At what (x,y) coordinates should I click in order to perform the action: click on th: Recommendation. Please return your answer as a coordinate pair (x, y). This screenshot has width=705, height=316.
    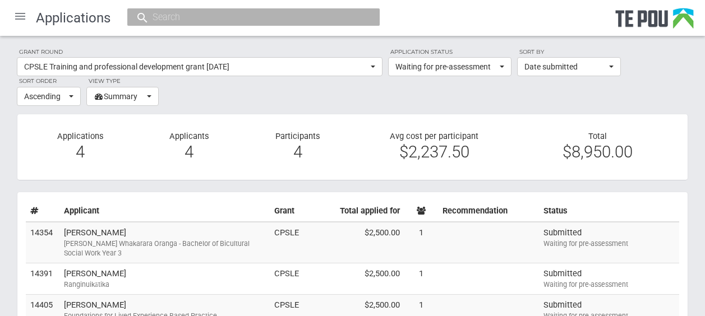
    Looking at the image, I should click on (489, 212).